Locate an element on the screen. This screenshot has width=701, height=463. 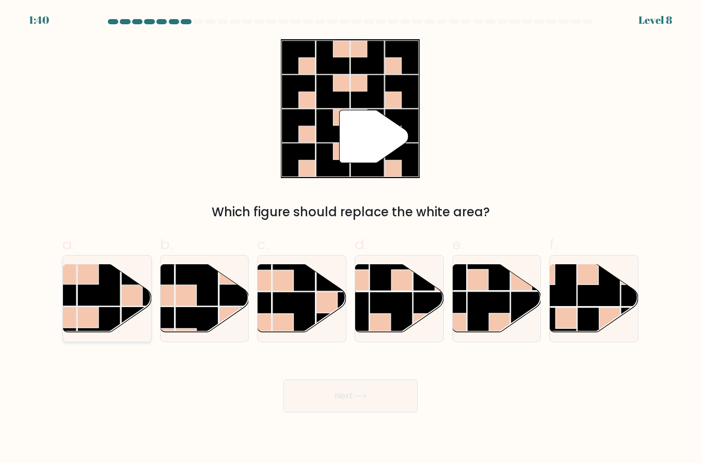
div: Level 8 is located at coordinates (655, 20).